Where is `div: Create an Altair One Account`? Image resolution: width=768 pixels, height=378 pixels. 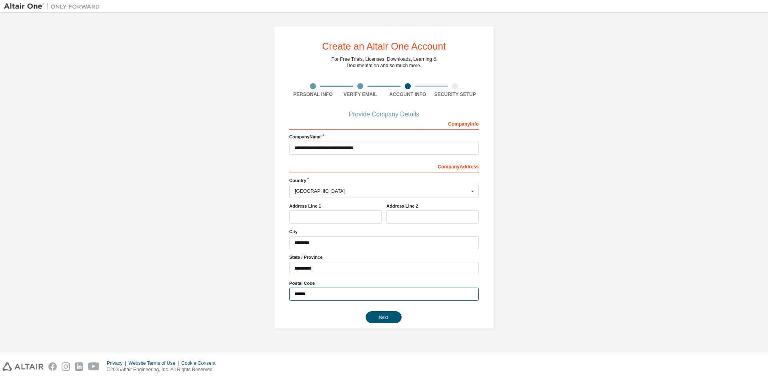 div: Create an Altair One Account is located at coordinates (384, 46).